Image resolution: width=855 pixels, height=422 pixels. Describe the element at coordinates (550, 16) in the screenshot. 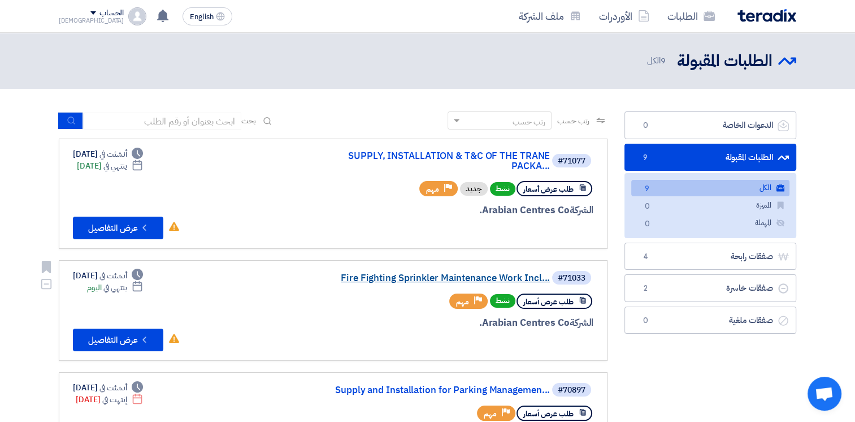

I see `a: ملف الشركة` at that location.